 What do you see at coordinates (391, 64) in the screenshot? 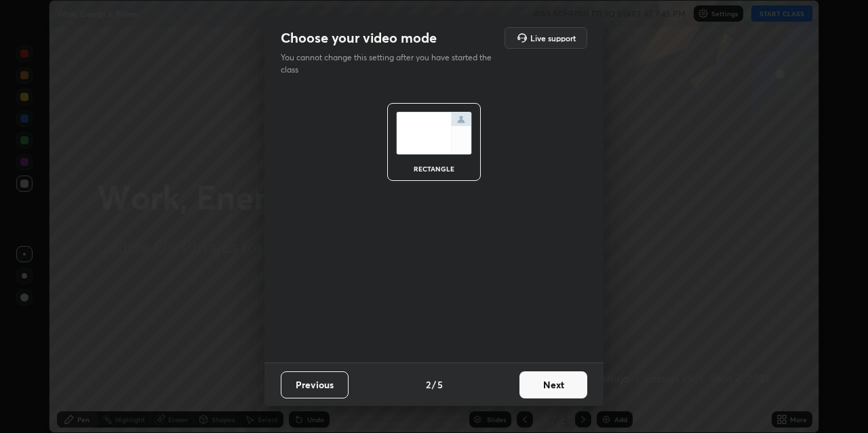
I see `p: You cannot change this setting after you have started the class` at bounding box center [391, 64].